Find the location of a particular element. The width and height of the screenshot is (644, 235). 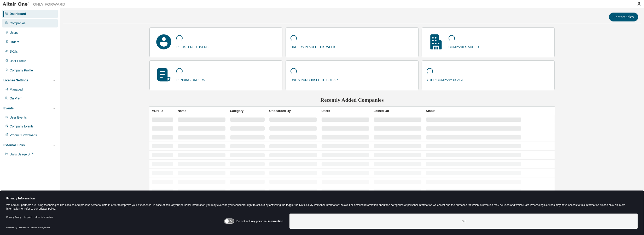

div: Status is located at coordinates (473, 111).